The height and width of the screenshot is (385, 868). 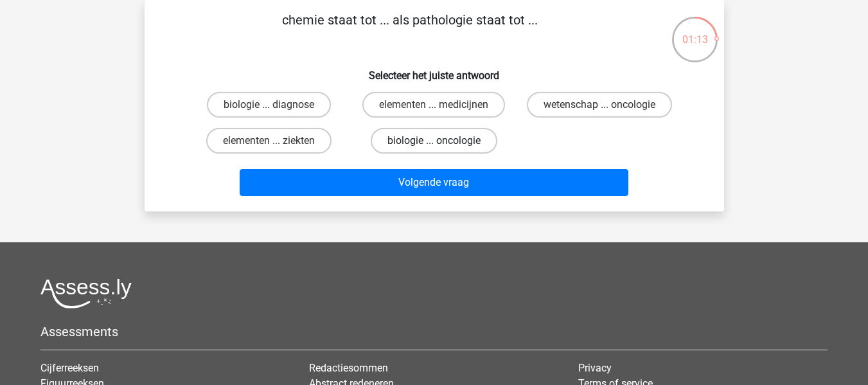 What do you see at coordinates (268, 105) in the screenshot?
I see `label: biologie ... diagnose` at bounding box center [268, 105].